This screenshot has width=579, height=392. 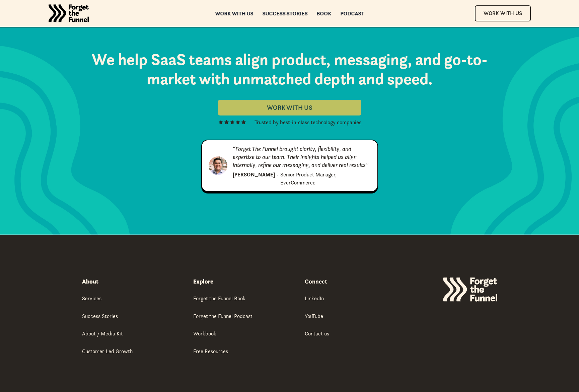 I want to click on div: Forget the Funnel Book, so click(x=219, y=298).